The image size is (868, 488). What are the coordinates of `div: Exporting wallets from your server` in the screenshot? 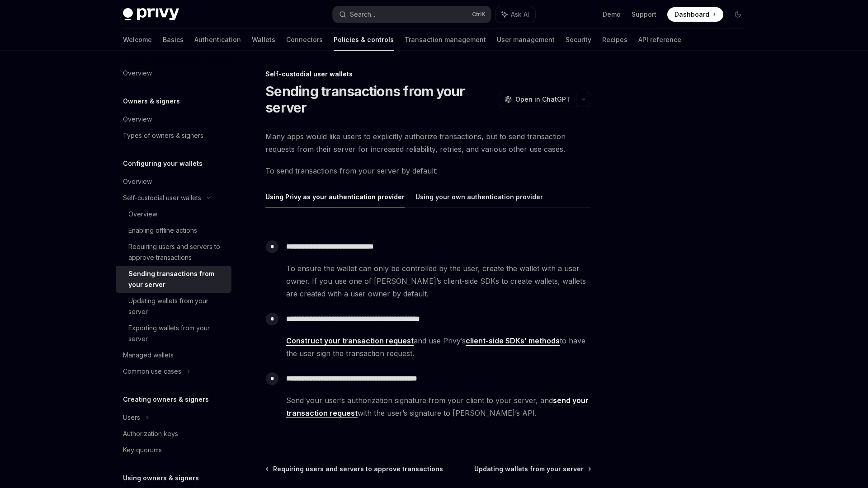 It's located at (177, 334).